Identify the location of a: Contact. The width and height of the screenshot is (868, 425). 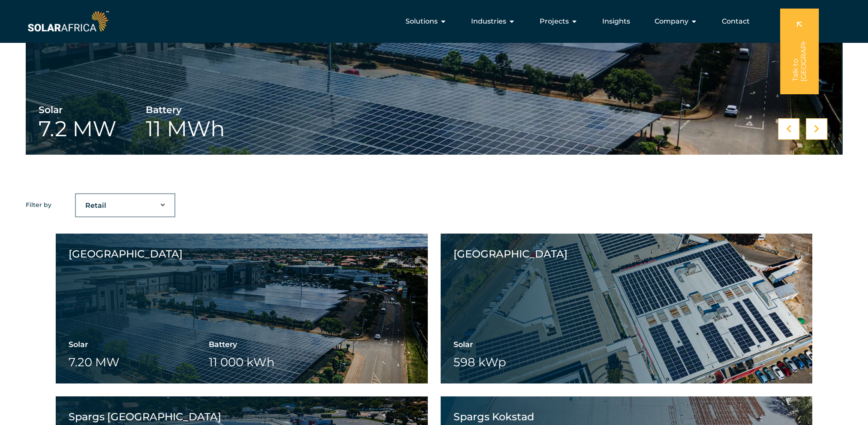
(735, 22).